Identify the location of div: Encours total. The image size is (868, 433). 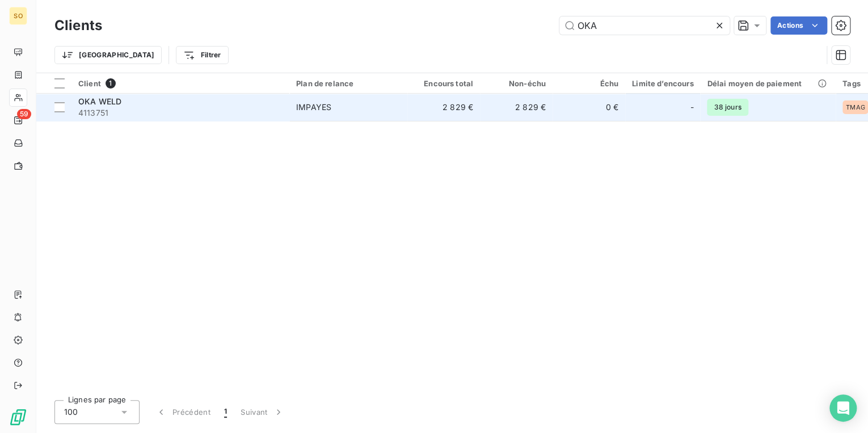
(443, 83).